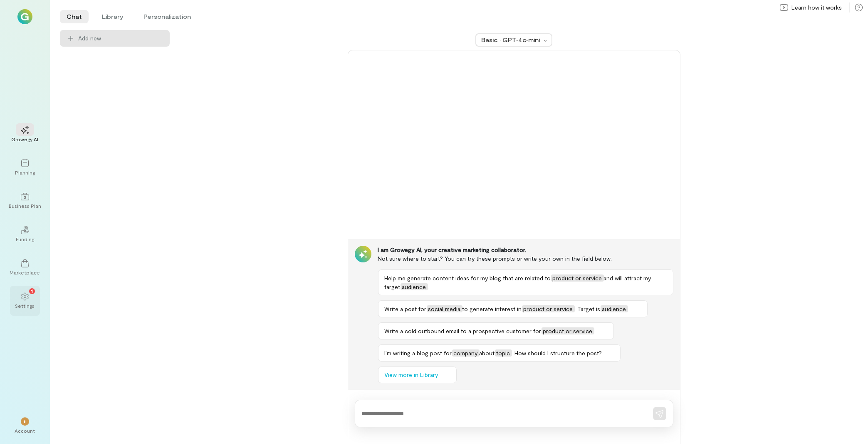 Image resolution: width=868 pixels, height=444 pixels. Describe the element at coordinates (463, 331) in the screenshot. I see `span: Write a cold outbound email to a prospective customer for` at that location.